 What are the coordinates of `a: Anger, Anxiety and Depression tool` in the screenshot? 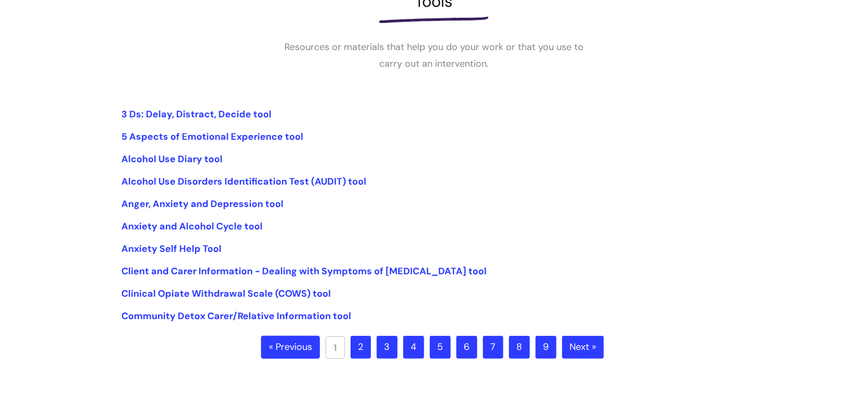 It's located at (202, 204).